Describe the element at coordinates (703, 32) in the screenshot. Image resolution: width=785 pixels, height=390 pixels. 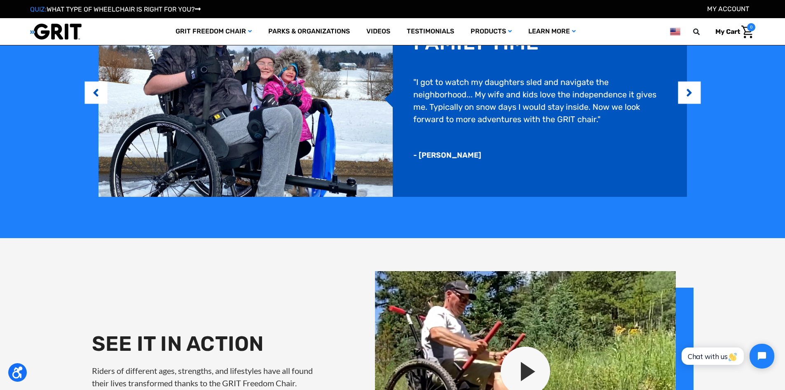
I see `input: Search` at that location.